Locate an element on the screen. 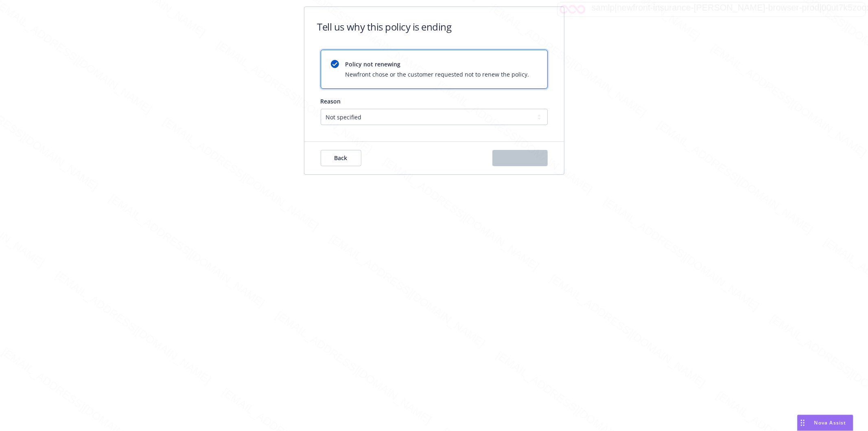 This screenshot has height=431, width=868. span: Policy not renewing is located at coordinates (438, 64).